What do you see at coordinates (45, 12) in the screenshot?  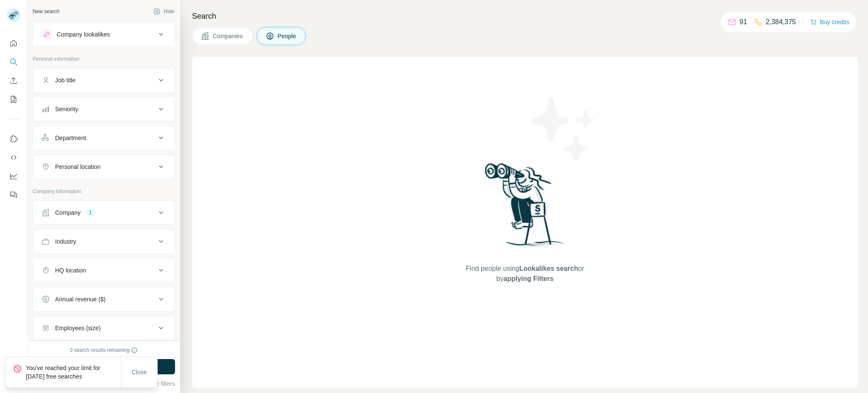 I see `div: New search` at bounding box center [45, 12].